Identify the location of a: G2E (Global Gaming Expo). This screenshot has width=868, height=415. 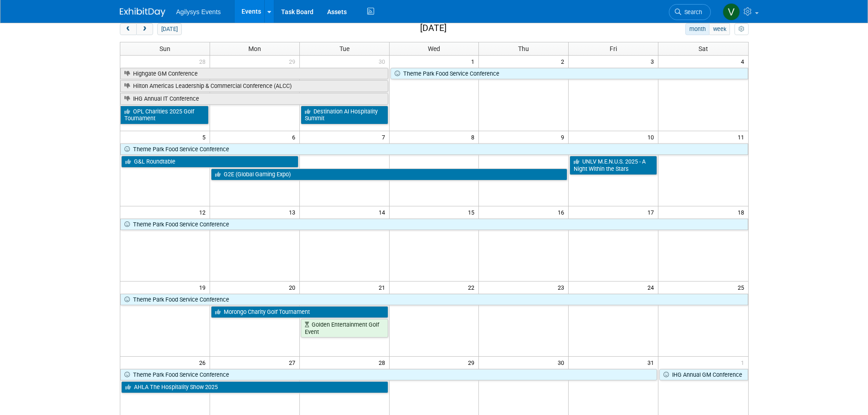
(389, 174).